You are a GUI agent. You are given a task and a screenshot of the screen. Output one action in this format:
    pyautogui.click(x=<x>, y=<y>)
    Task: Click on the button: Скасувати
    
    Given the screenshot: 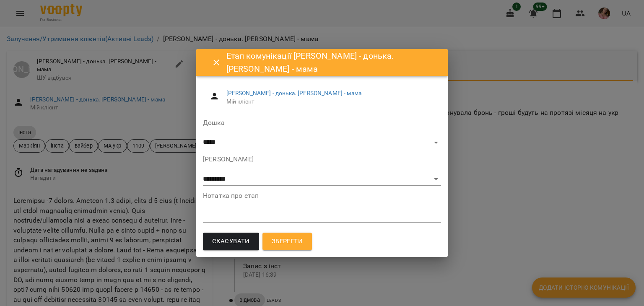 What is the action you would take?
    pyautogui.click(x=231, y=241)
    